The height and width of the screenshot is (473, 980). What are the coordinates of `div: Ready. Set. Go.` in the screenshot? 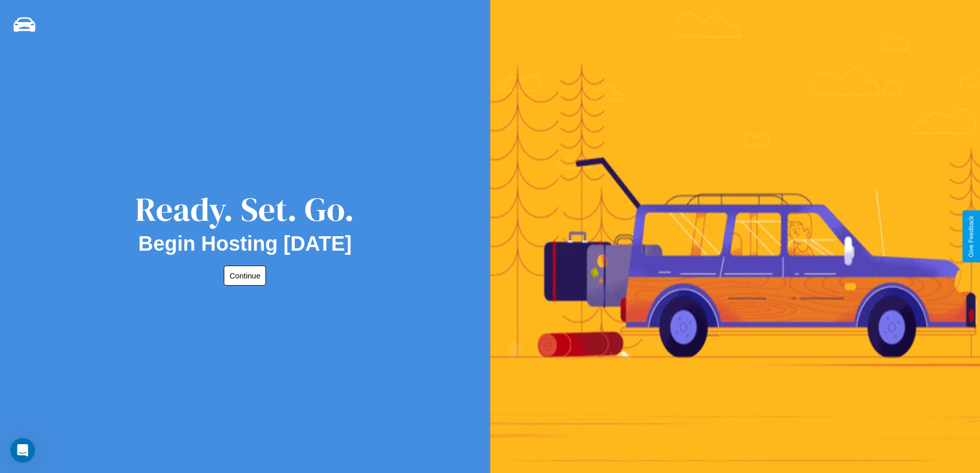 It's located at (245, 209).